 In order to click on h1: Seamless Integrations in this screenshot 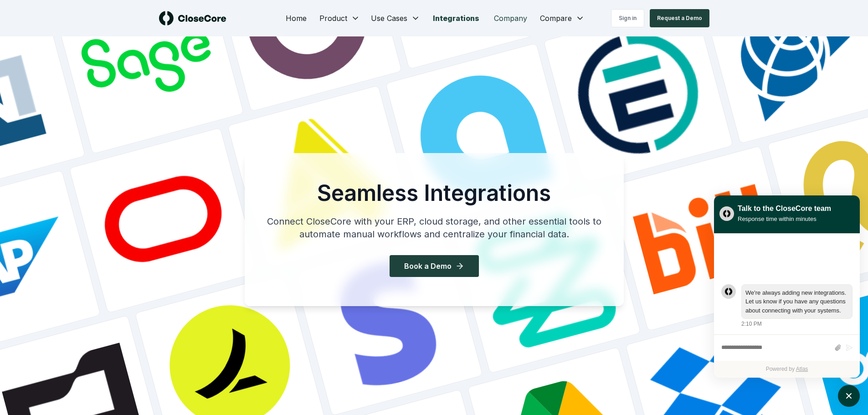, I will do `click(434, 193)`.